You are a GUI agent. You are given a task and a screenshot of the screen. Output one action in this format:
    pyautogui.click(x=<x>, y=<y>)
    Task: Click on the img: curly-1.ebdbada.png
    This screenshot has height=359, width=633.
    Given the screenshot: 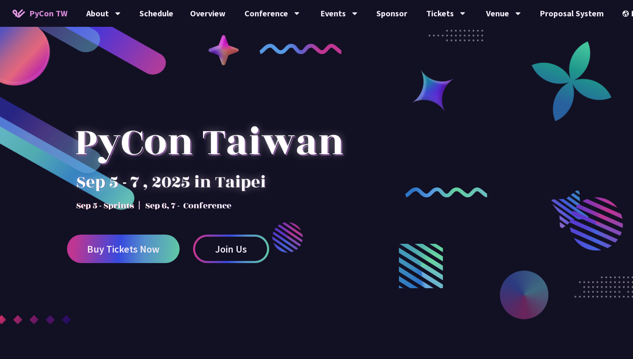 What is the action you would take?
    pyautogui.click(x=301, y=49)
    